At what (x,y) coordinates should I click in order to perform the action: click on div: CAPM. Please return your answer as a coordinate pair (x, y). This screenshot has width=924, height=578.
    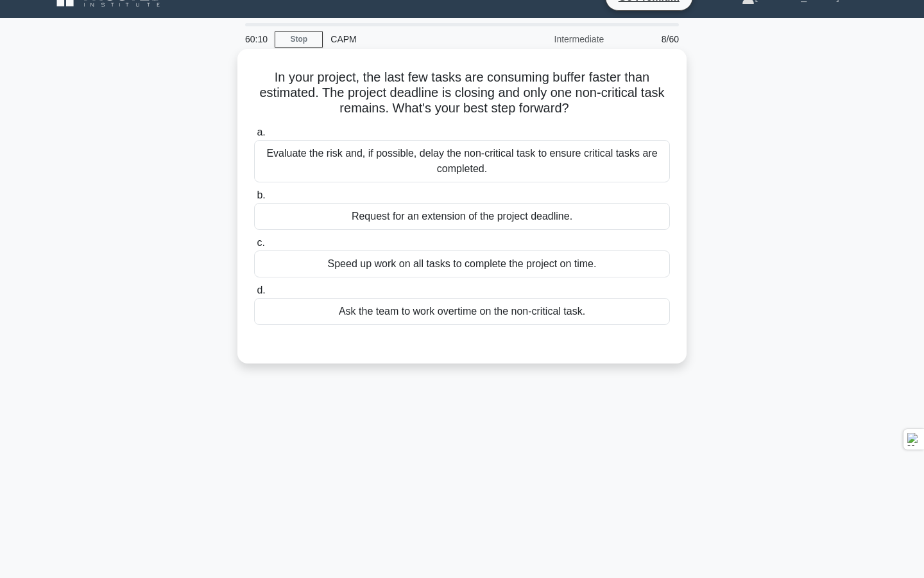
    Looking at the image, I should click on (411, 39).